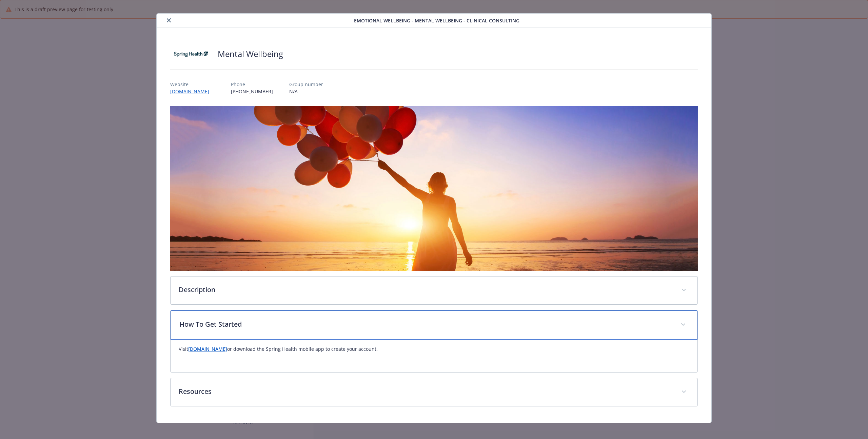 This screenshot has height=439, width=868. What do you see at coordinates (437, 20) in the screenshot?
I see `span: Emotional Wellbeing - Mental Wellbeing - Clinical Consulting` at bounding box center [437, 20].